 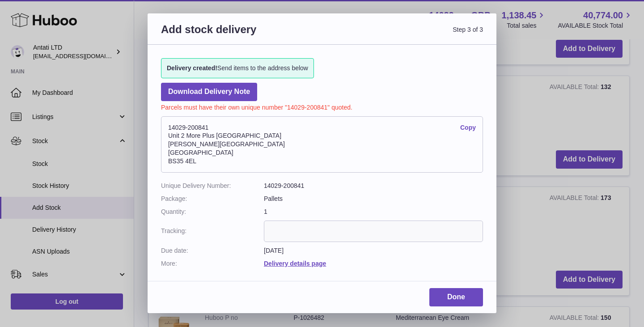 What do you see at coordinates (373, 199) in the screenshot?
I see `dd: Pallets` at bounding box center [373, 199].